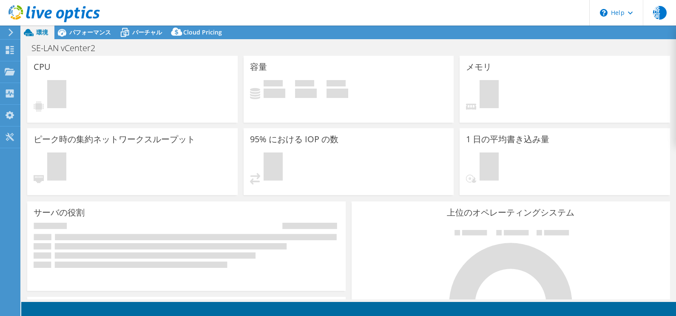 The width and height of the screenshot is (676, 316). I want to click on svg: \n, so click(604, 13).